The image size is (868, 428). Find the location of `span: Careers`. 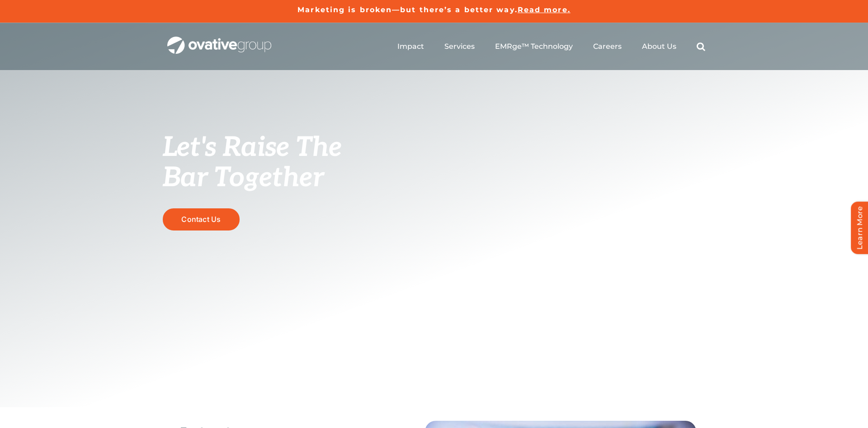

span: Careers is located at coordinates (608, 47).